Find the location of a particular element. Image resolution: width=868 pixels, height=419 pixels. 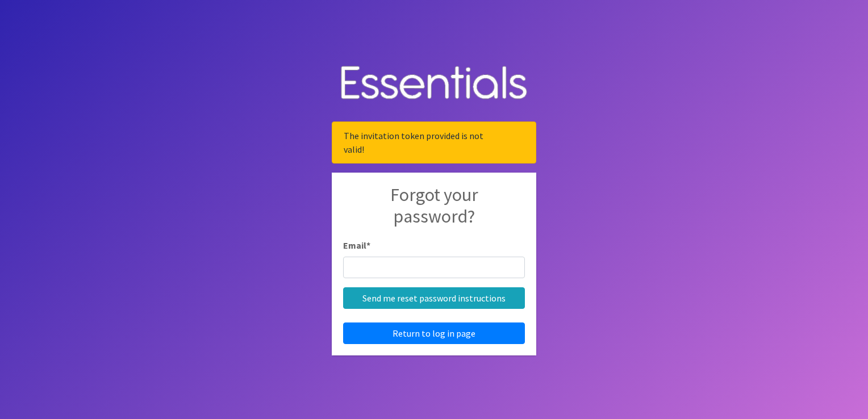

img: Human Essentials is located at coordinates (434, 84).